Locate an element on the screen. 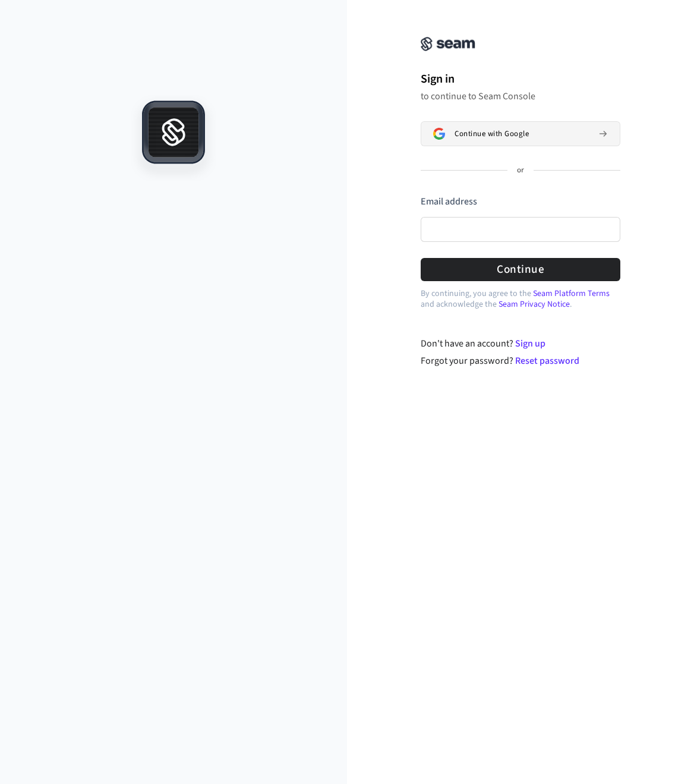 This screenshot has height=784, width=694. h1: Sign in is located at coordinates (521, 79).